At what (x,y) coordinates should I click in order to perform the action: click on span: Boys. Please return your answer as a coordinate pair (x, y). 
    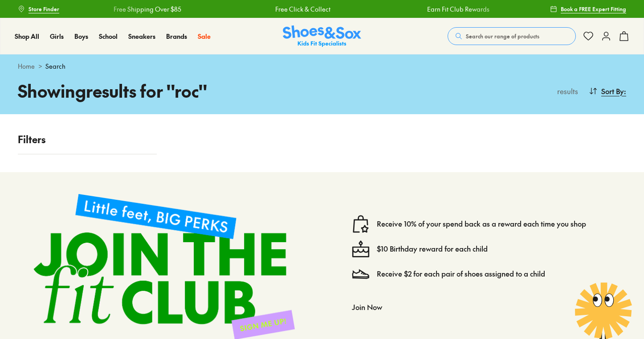
    Looking at the image, I should click on (81, 36).